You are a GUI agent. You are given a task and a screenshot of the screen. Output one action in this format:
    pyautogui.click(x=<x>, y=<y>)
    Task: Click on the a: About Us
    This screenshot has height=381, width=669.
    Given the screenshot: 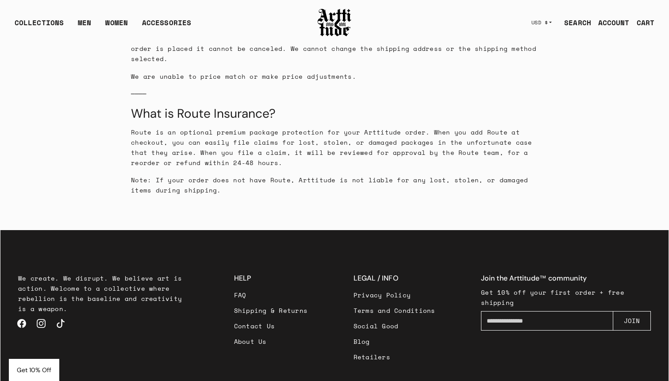 What is the action you would take?
    pyautogui.click(x=271, y=341)
    